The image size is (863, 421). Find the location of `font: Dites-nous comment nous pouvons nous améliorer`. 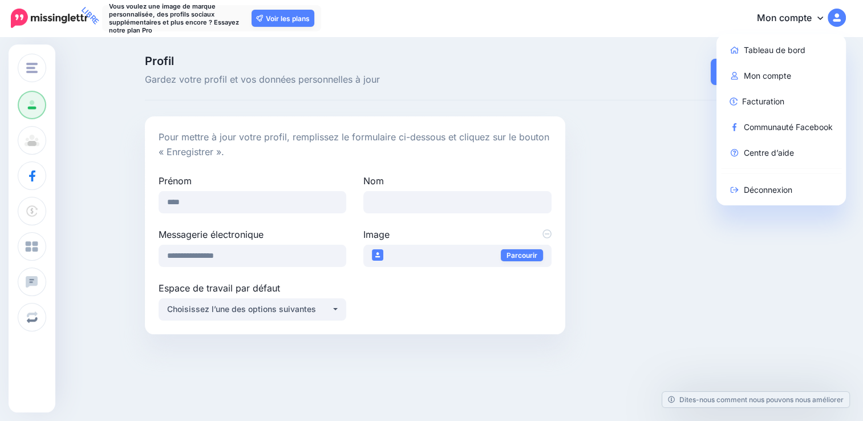

font: Dites-nous comment nous pouvons nous améliorer is located at coordinates (762, 400).